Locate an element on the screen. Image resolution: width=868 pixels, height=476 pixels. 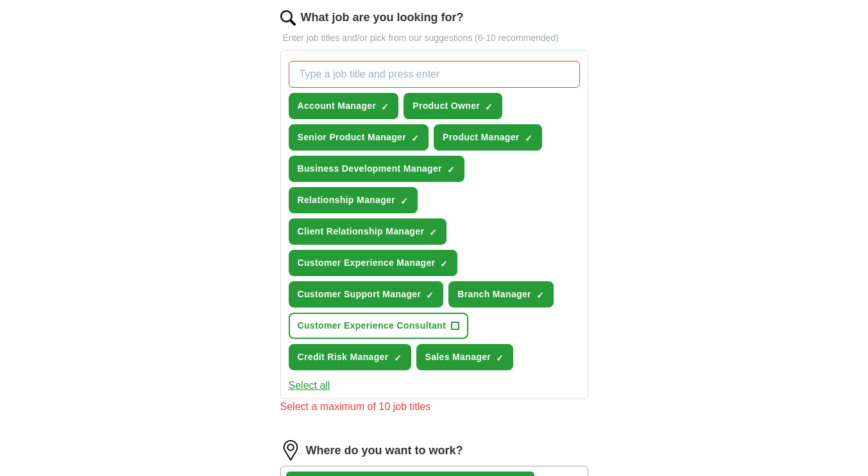
span: Product Manager is located at coordinates (481, 137).